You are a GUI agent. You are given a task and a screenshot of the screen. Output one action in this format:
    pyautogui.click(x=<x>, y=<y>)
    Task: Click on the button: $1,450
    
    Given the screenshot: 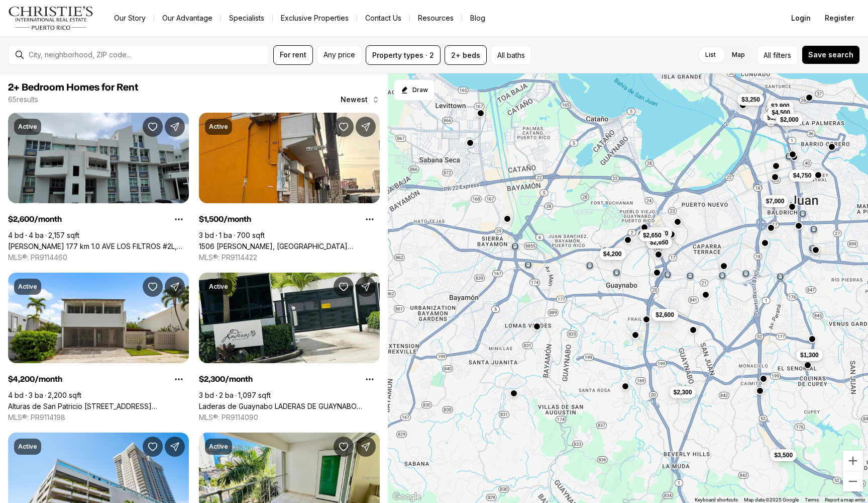 What is the action you would take?
    pyautogui.click(x=659, y=233)
    